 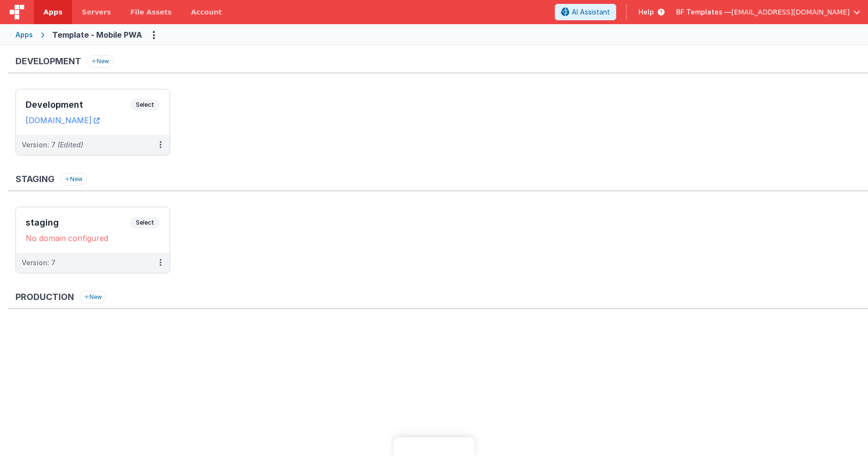 I want to click on button: AI Assistant, so click(x=585, y=12).